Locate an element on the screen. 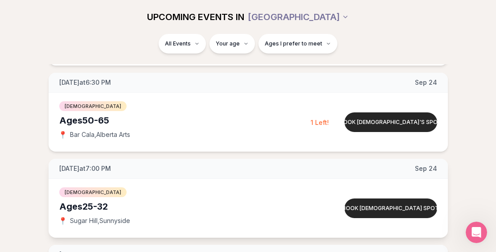 The image size is (496, 252). span: Sugar Hill , Sunnyside is located at coordinates (100, 221).